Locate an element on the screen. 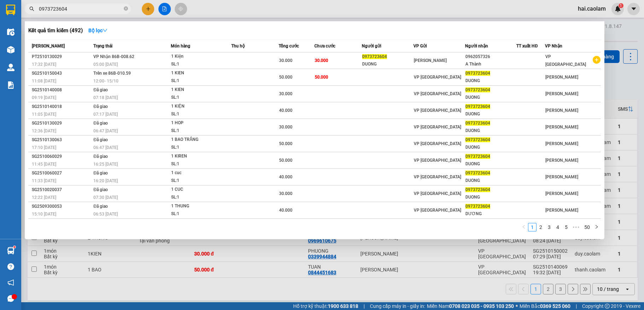 The image size is (644, 310). strong: Bộ lọc is located at coordinates (98, 31).